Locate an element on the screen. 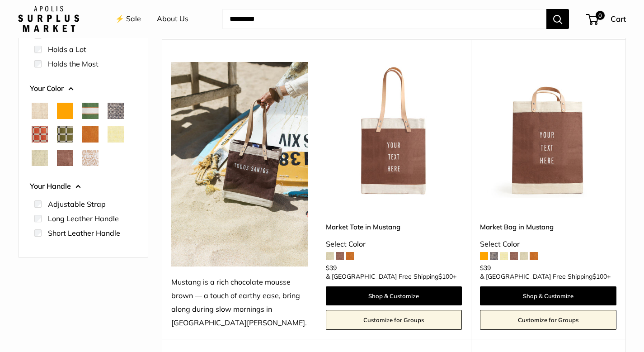 This screenshot has width=644, height=352. span: Cart is located at coordinates (618, 18).